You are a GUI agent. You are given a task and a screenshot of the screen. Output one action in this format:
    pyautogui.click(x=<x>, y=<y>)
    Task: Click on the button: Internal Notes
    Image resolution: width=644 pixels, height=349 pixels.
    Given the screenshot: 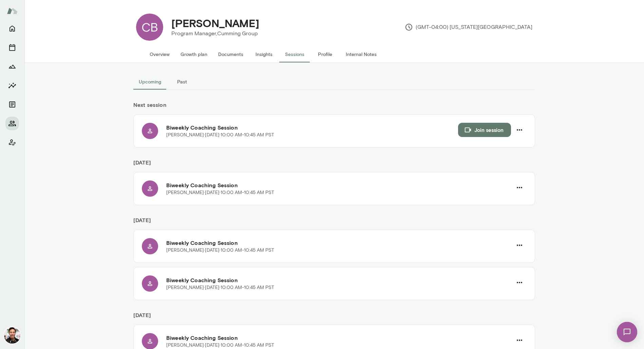 What is the action you would take?
    pyautogui.click(x=361, y=54)
    